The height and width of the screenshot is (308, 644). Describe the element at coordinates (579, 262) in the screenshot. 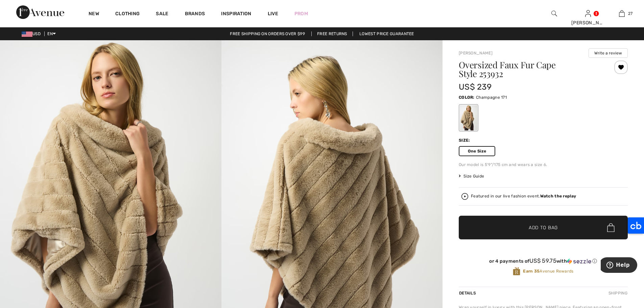

I see `img: Sezzle` at that location.